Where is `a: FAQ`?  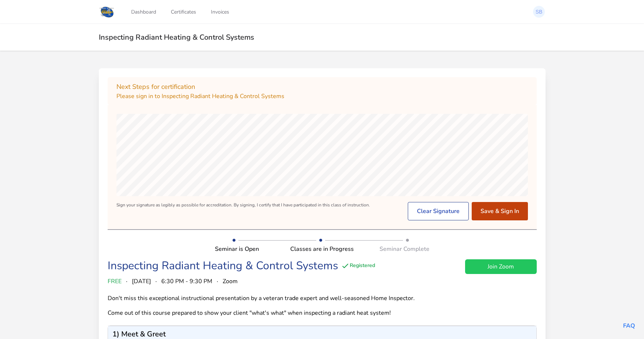
a: FAQ is located at coordinates (629, 326).